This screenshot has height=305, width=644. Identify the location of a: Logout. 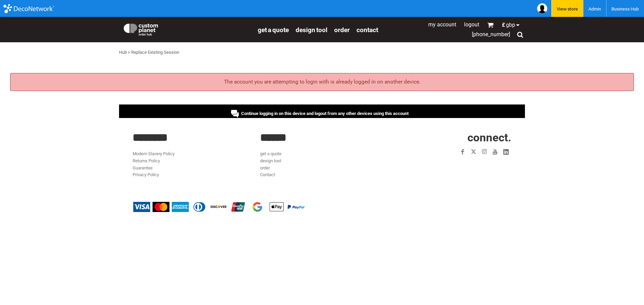
(471, 24).